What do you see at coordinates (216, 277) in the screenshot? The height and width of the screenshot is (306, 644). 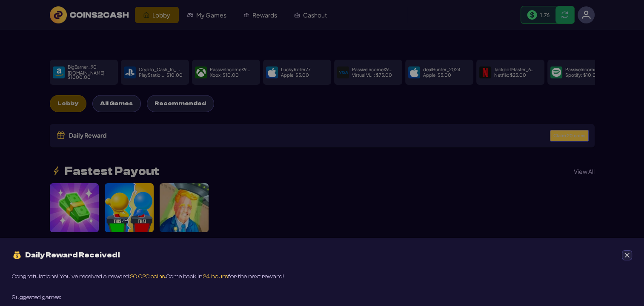 I see `span: 24 hours` at bounding box center [216, 277].